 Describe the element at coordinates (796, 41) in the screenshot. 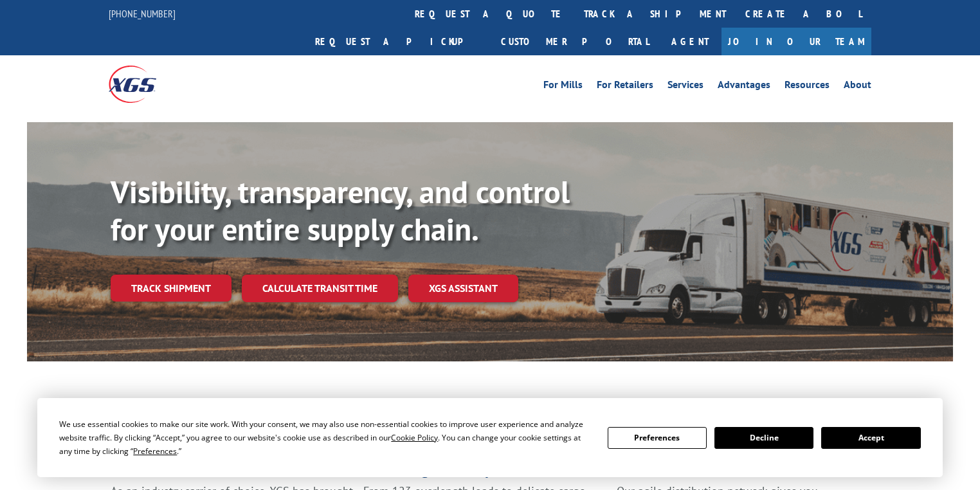

I see `a: Join Our Team` at that location.